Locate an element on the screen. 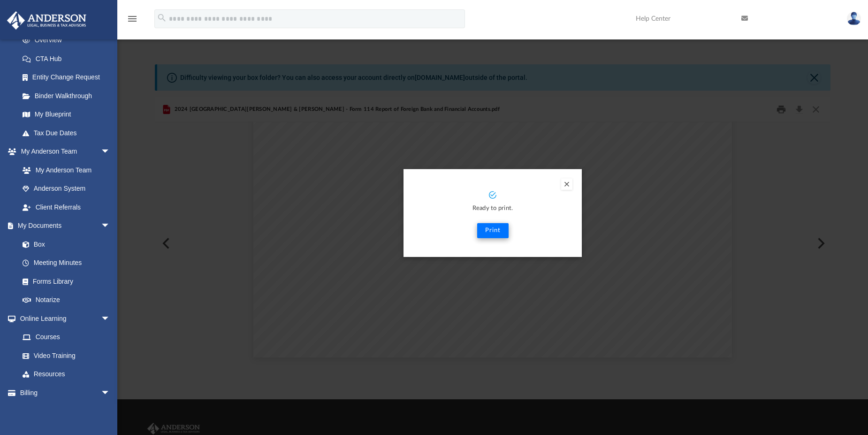 Image resolution: width=868 pixels, height=435 pixels. a: Courses is located at coordinates (66, 337).